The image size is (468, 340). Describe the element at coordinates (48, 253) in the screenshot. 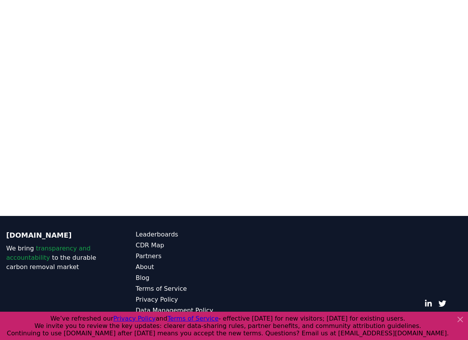

I see `span: transparency and accountability` at that location.